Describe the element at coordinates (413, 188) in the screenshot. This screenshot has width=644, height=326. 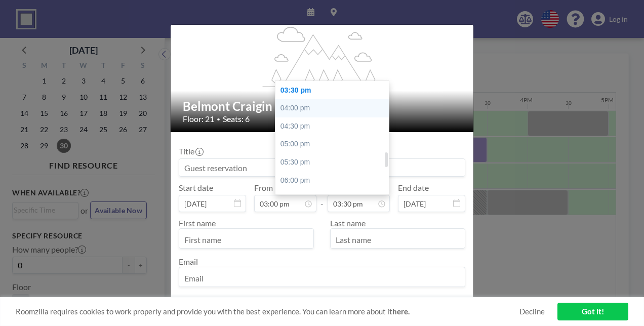
I see `label: End date` at that location.